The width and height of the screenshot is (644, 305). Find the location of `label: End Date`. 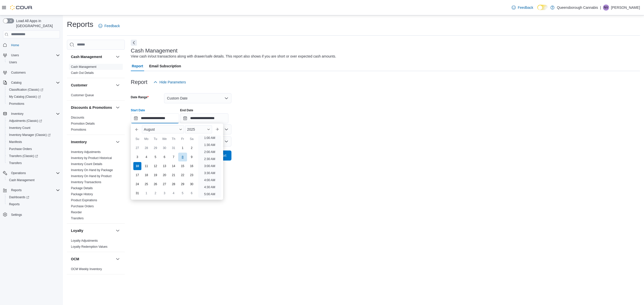

label: End Date is located at coordinates (187, 110).